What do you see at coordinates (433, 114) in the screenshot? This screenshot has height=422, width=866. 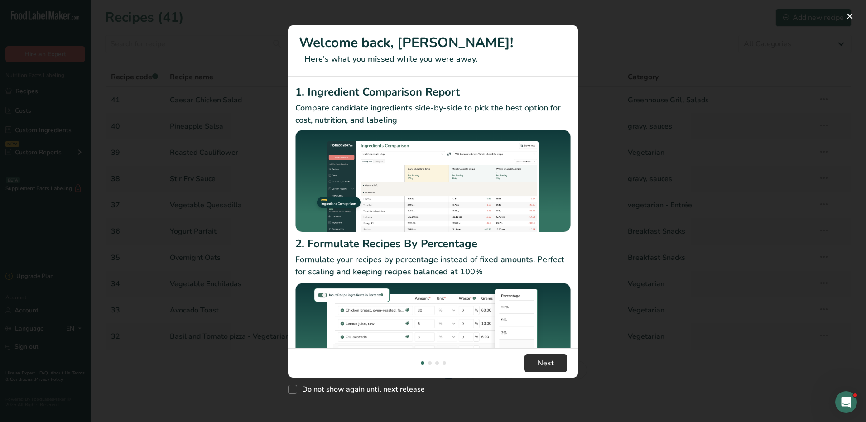 I see `p: Compare candidate ingredients side-by-side to pick the best option for cost, nutrition, and labeling` at bounding box center [433, 114].